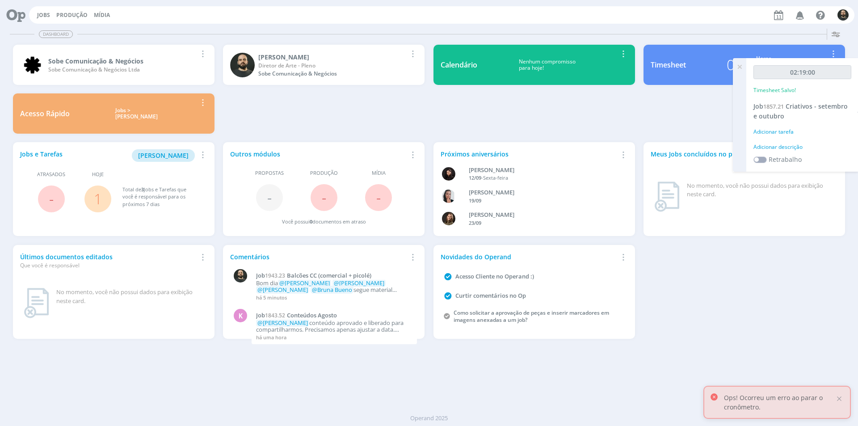 This screenshot has width=858, height=426. Describe the element at coordinates (98, 174) in the screenshot. I see `span: Hoje` at that location.